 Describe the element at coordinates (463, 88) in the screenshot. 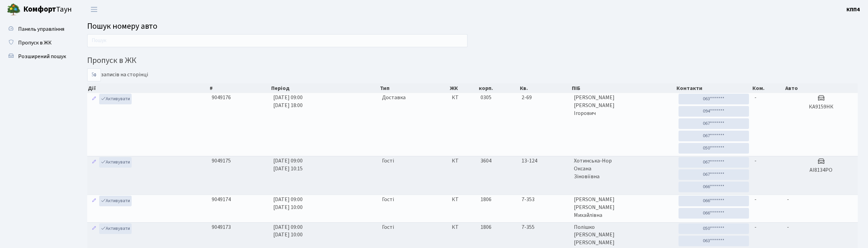

I see `th: ЖК` at that location.